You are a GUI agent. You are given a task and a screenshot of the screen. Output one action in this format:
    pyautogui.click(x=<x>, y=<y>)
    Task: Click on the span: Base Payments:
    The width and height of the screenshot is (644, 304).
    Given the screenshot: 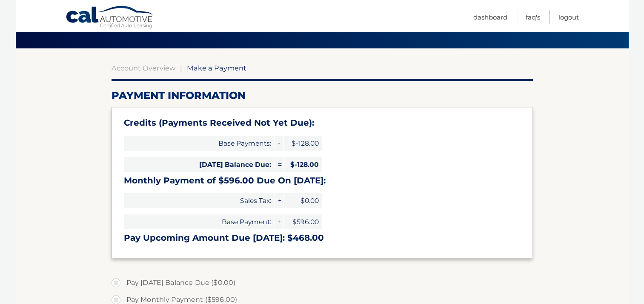 What is the action you would take?
    pyautogui.click(x=199, y=143)
    